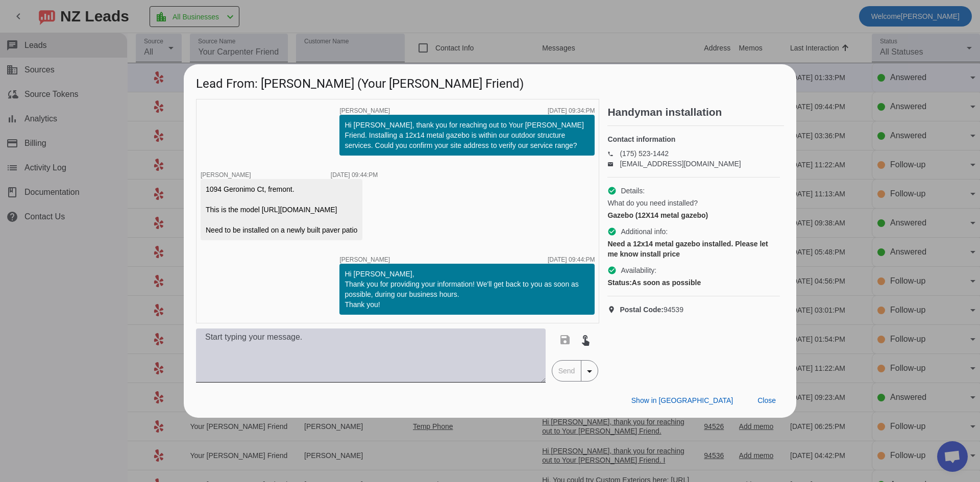 The image size is (980, 482). Describe the element at coordinates (590, 371) in the screenshot. I see `mat-icon: arrow_drop_down` at that location.